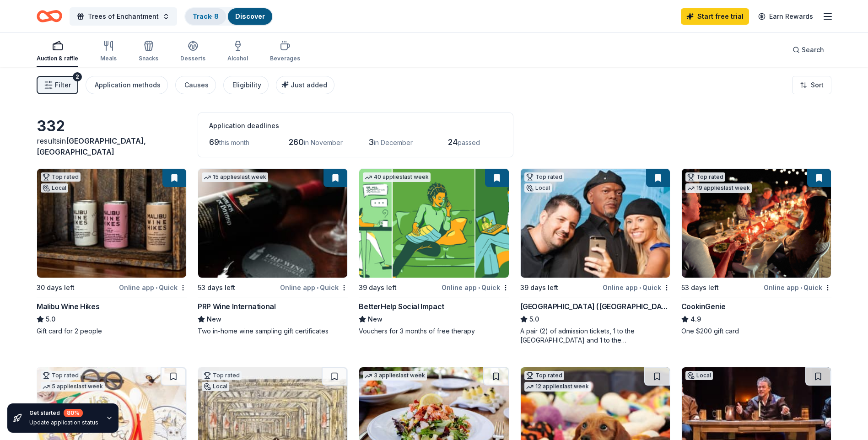  What do you see at coordinates (68, 307) in the screenshot?
I see `div: Malibu Wine Hikes` at bounding box center [68, 307].